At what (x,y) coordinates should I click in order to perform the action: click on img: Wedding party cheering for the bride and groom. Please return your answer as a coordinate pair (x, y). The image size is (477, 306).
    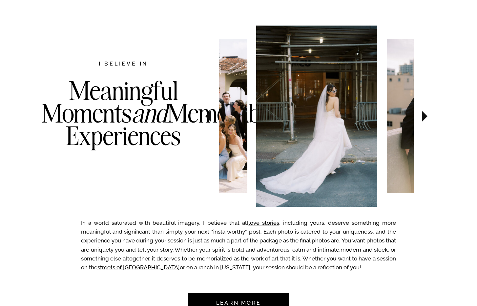
    Looking at the image, I should click on (195, 116).